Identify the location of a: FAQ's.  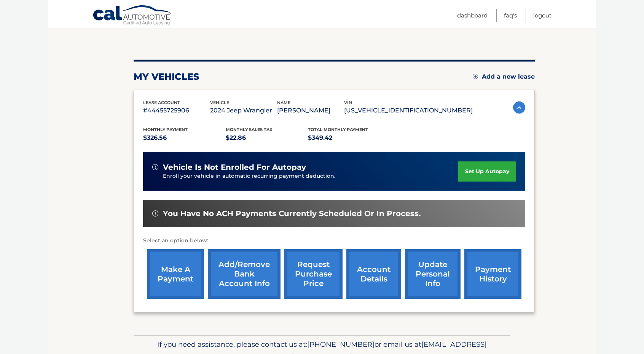
(510, 15).